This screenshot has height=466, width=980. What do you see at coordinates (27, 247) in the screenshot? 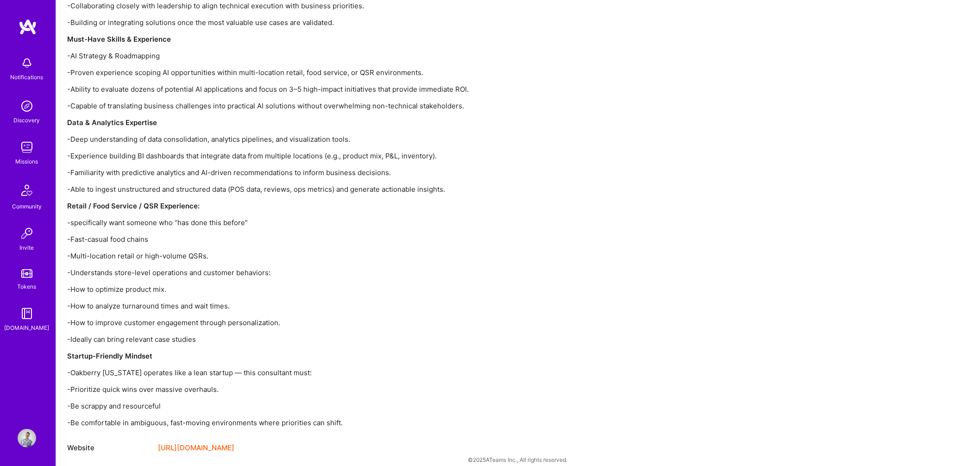
I see `div: Invite` at bounding box center [27, 247].